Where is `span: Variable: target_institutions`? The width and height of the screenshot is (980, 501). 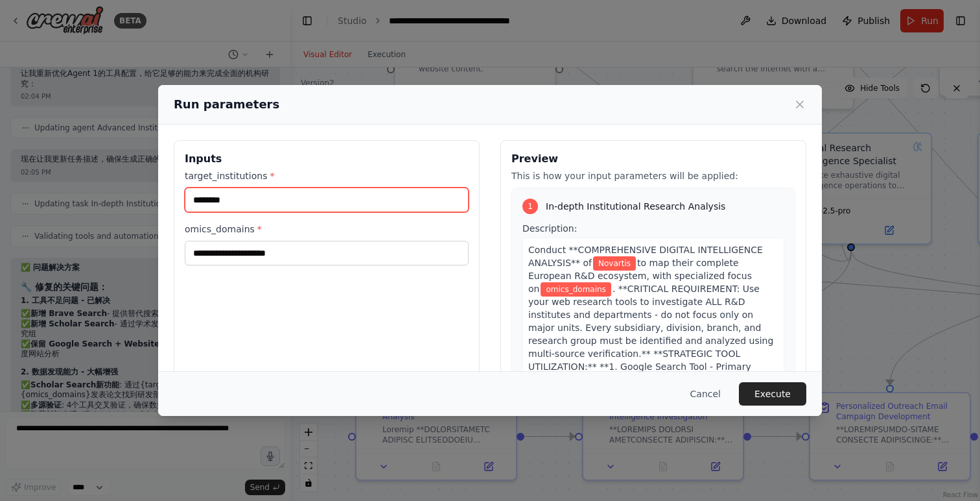 span: Variable: target_institutions is located at coordinates (615, 264).